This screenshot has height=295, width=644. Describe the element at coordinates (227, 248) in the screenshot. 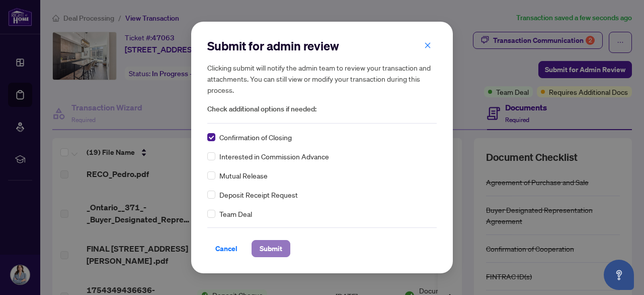

I see `button: Cancel` at that location.